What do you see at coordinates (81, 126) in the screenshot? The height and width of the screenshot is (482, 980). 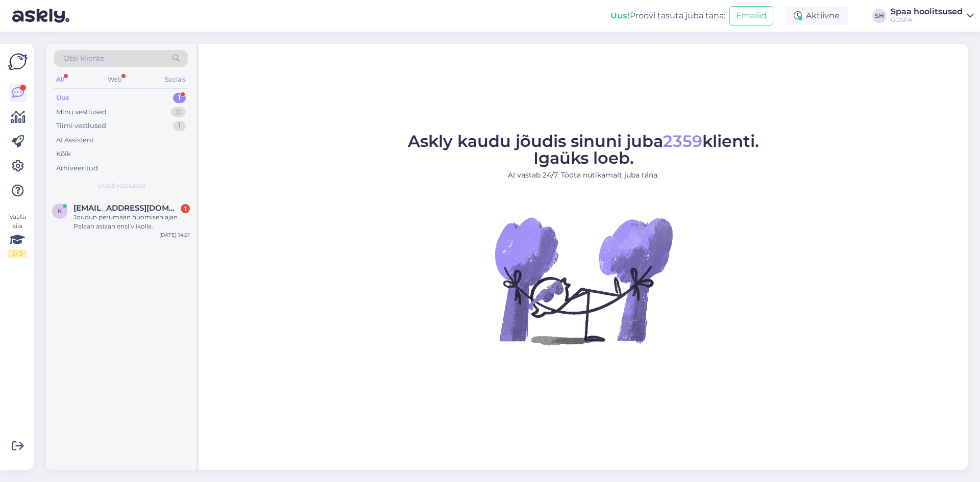 I see `div: Tiimi vestlused` at bounding box center [81, 126].